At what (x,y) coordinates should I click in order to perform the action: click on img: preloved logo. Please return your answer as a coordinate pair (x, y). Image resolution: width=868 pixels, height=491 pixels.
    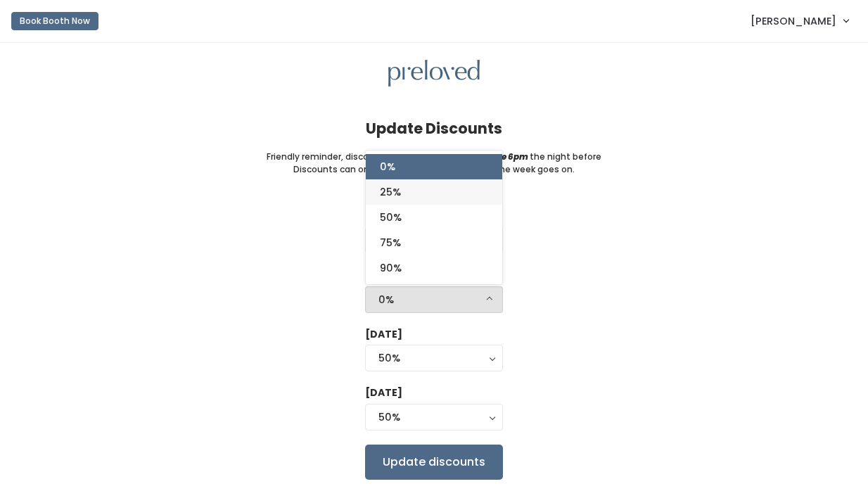
    Looking at the image, I should click on (434, 73).